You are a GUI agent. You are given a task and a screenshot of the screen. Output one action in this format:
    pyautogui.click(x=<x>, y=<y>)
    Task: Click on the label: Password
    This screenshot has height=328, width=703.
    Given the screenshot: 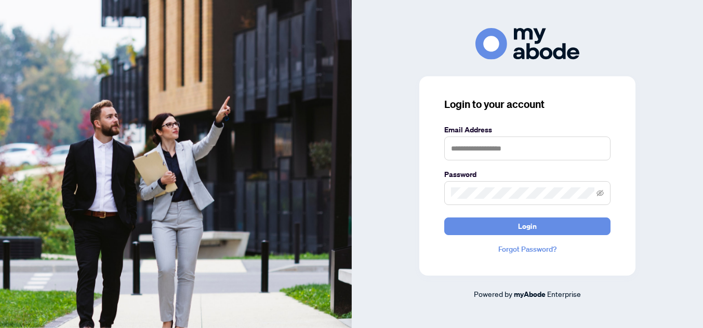 What is the action you would take?
    pyautogui.click(x=527, y=175)
    